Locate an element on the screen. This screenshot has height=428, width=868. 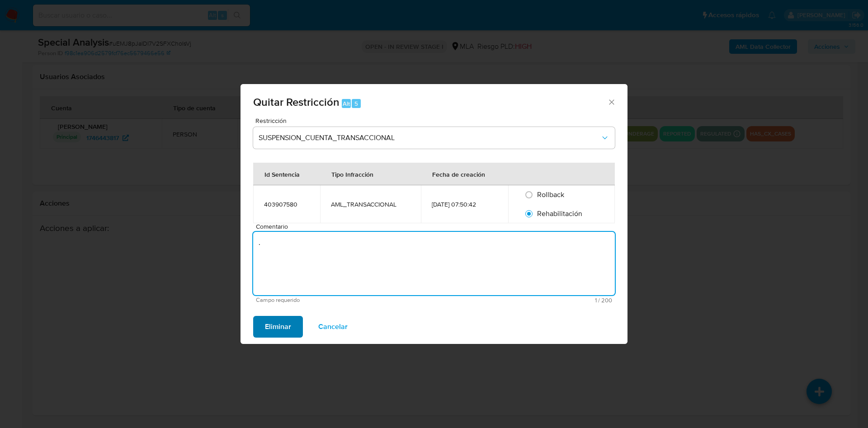
span: Restricción is located at coordinates (436, 121).